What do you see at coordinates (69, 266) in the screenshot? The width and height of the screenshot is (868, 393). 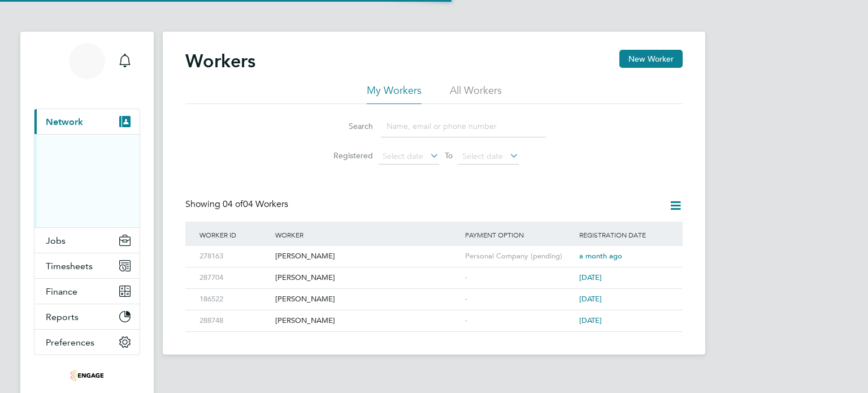 I see `span: Timesheets` at bounding box center [69, 266].